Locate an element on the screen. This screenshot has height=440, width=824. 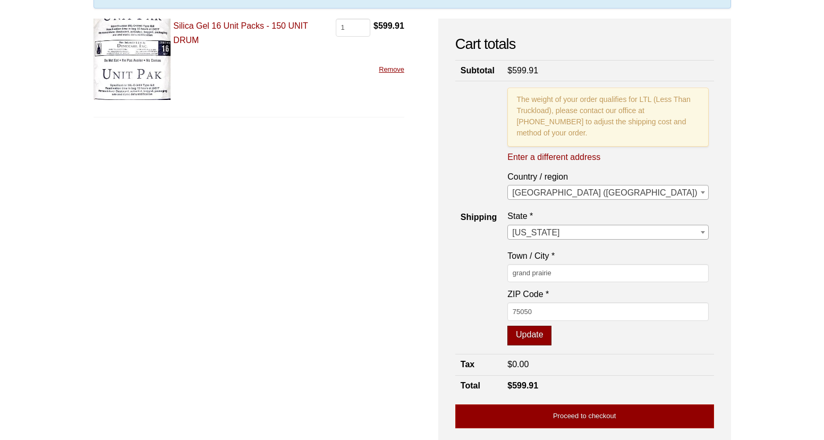
th: Subtotal is located at coordinates (478, 70).